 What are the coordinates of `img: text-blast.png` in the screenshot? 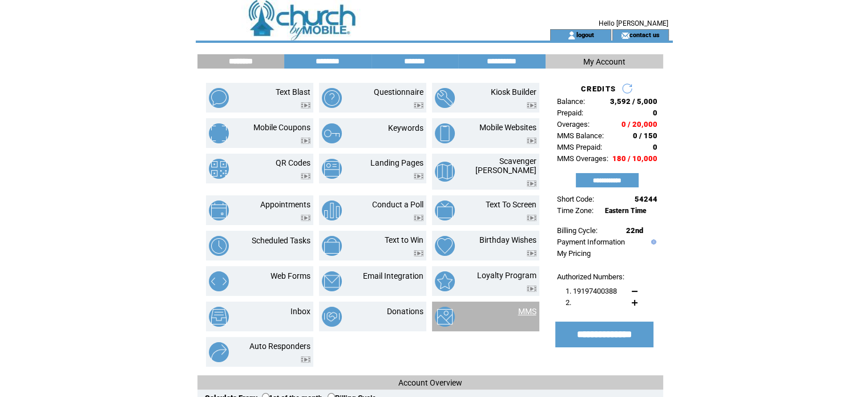 It's located at (219, 98).